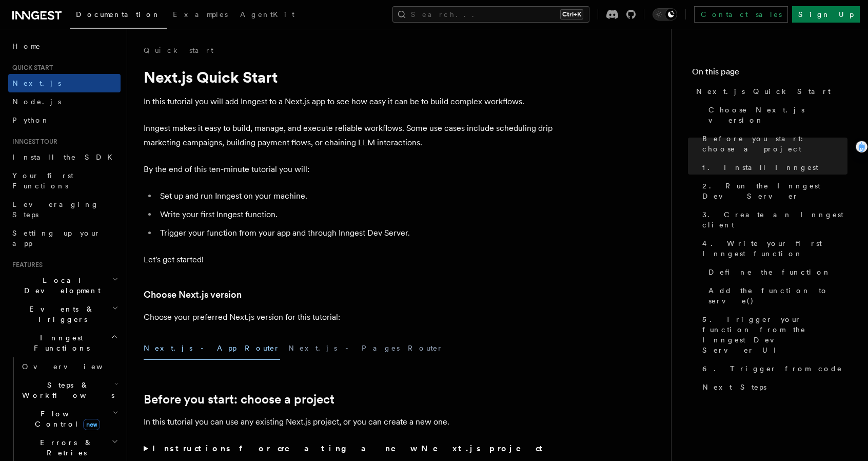 The image size is (868, 461). I want to click on span: Local Development, so click(60, 285).